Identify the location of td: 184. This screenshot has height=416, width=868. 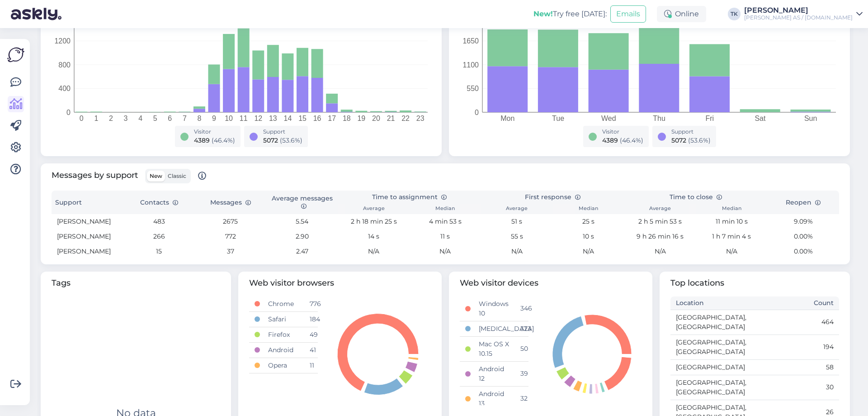
(311, 319).